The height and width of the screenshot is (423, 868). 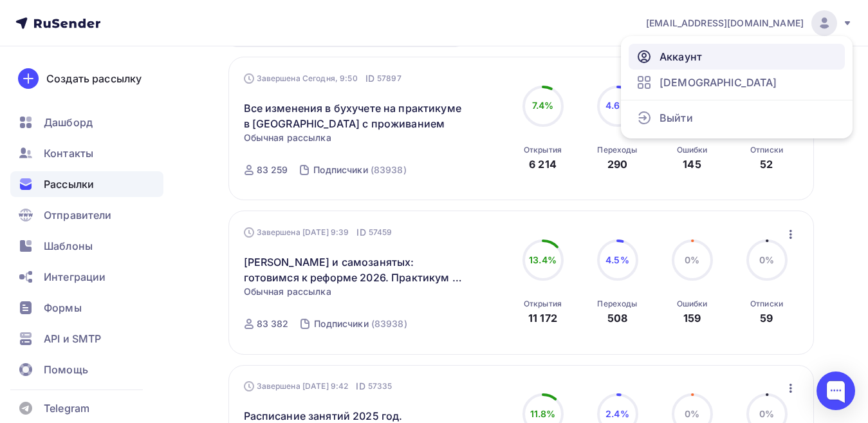 What do you see at coordinates (766, 164) in the screenshot?
I see `div: 52` at bounding box center [766, 164].